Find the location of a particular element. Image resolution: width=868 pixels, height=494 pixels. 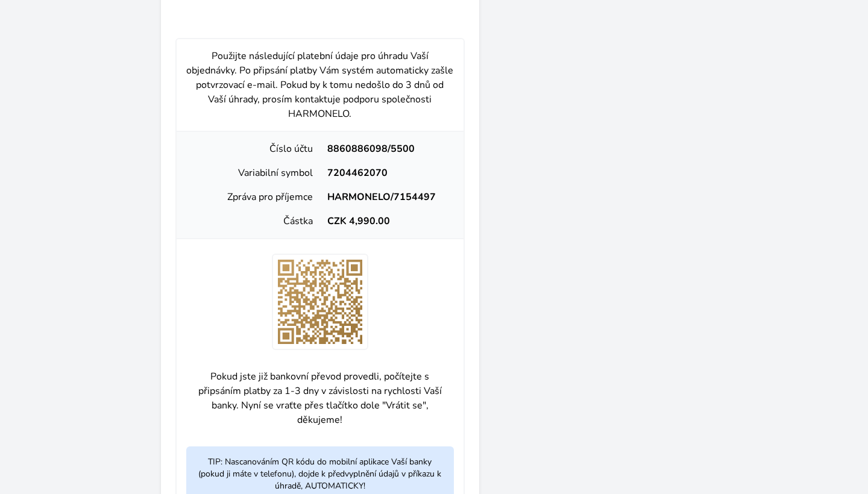

p: Pokud jste již bankovní převod provedli, počítejte s připsáním platby za 1-3 dny v závislosti na ... is located at coordinates (320, 398).